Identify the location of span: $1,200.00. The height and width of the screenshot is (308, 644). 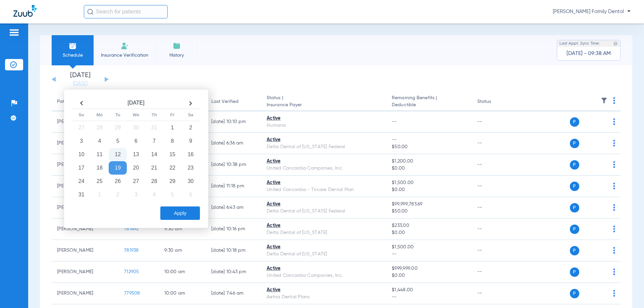
(429, 161).